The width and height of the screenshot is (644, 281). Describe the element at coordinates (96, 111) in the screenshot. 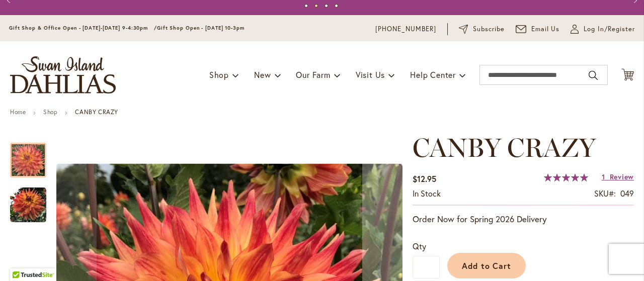

I see `strong: CANBY CRAZY` at that location.